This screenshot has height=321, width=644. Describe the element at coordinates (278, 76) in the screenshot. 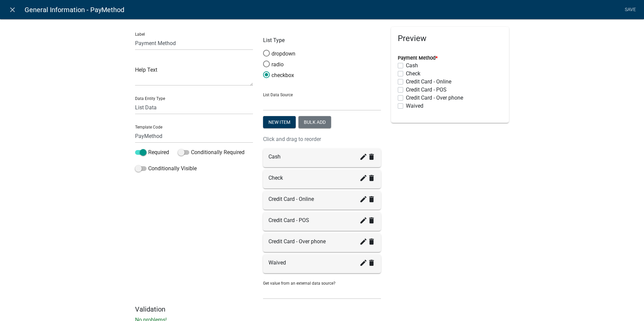

I see `label: checkbox` at that location.